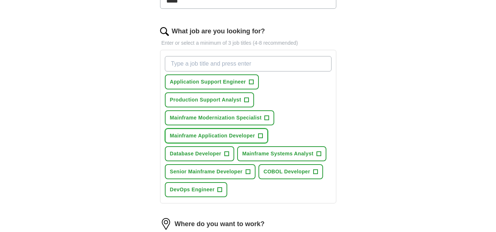  What do you see at coordinates (206, 172) in the screenshot?
I see `span: Senior Mainframe Developer` at bounding box center [206, 172].